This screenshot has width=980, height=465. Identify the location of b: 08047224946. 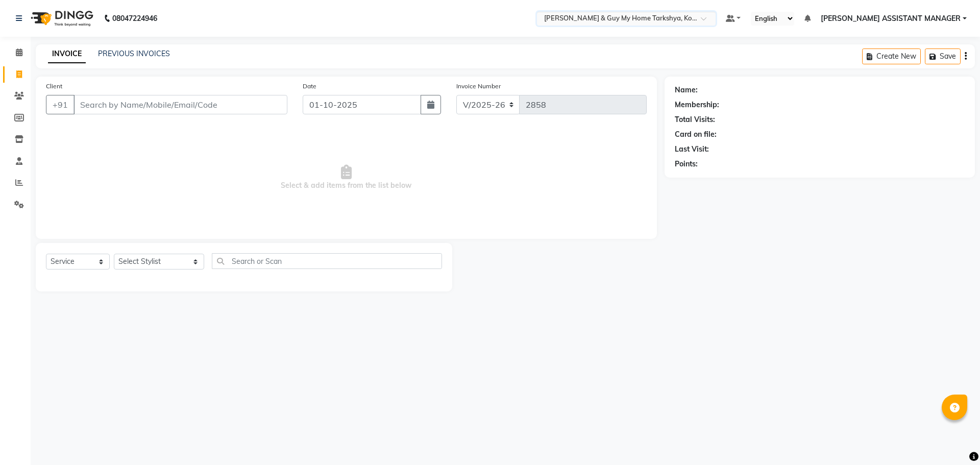
(135, 19).